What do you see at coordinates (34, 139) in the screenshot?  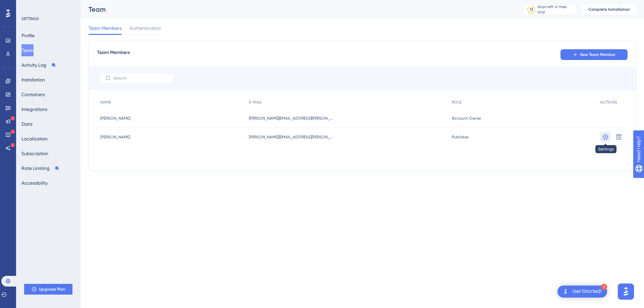 I see `button: Localization` at bounding box center [34, 139].